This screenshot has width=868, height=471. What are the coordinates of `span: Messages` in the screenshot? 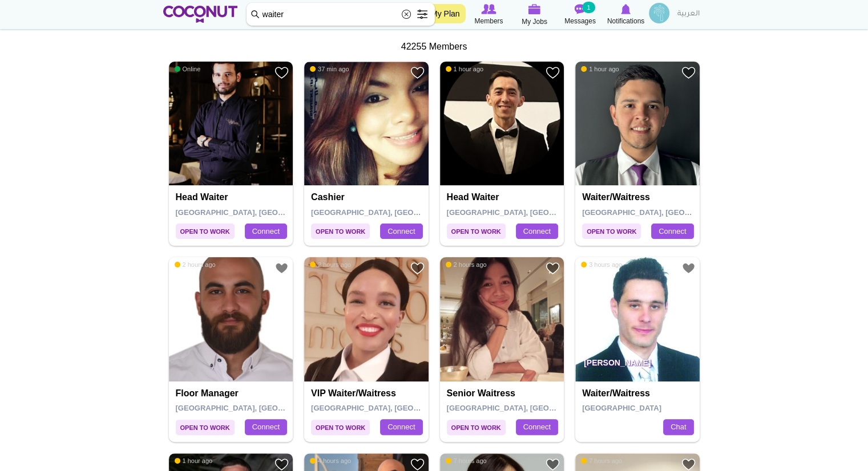 It's located at (580, 21).